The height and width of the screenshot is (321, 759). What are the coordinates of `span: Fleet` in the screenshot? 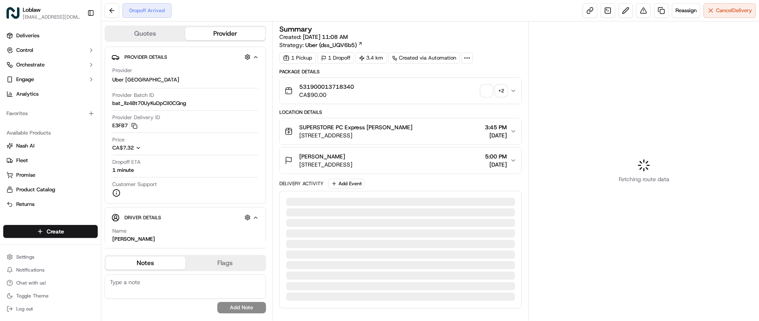 It's located at (22, 161).